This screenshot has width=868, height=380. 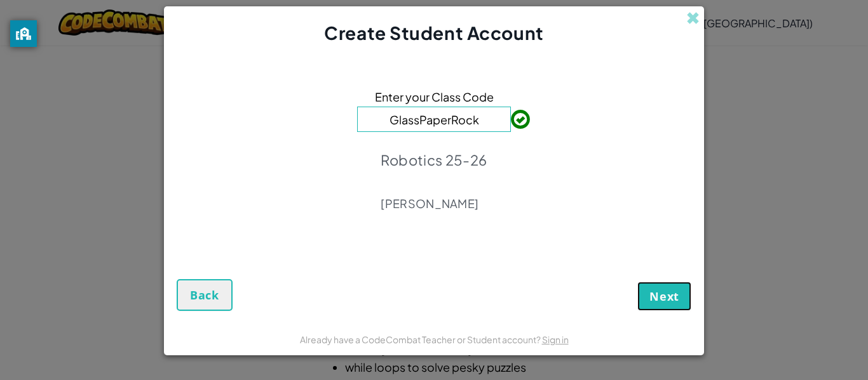 What do you see at coordinates (555, 340) in the screenshot?
I see `a: Sign in` at bounding box center [555, 340].